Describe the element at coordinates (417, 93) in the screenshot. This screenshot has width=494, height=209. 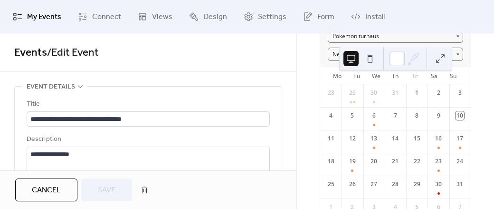
I see `div: 1` at that location.